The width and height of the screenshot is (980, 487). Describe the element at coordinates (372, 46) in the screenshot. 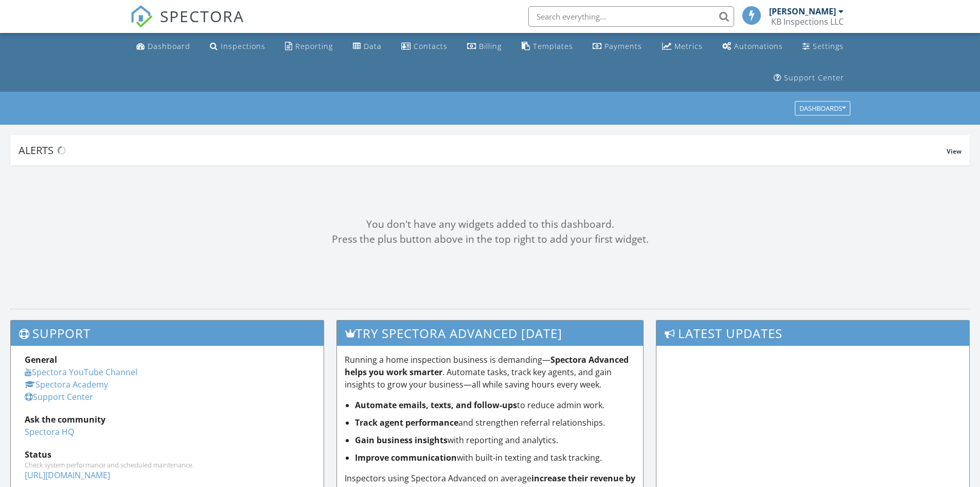

I see `div: Data` at that location.